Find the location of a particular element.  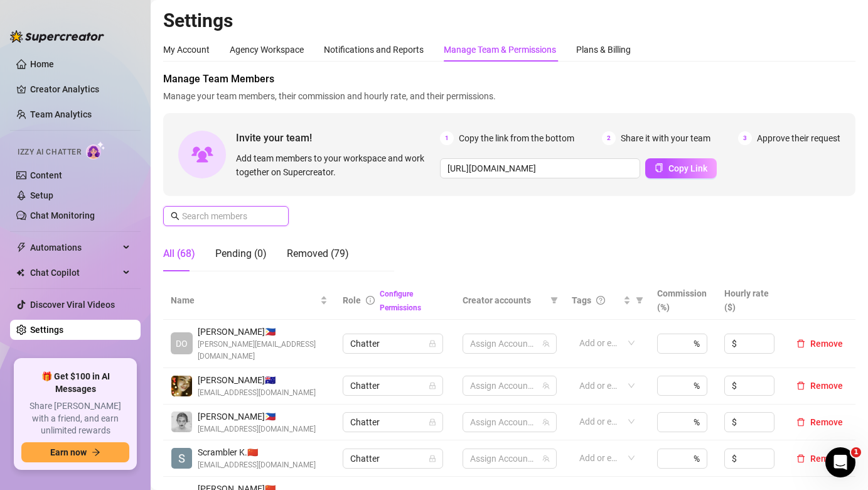

div: Agency Workspace is located at coordinates (267, 50).